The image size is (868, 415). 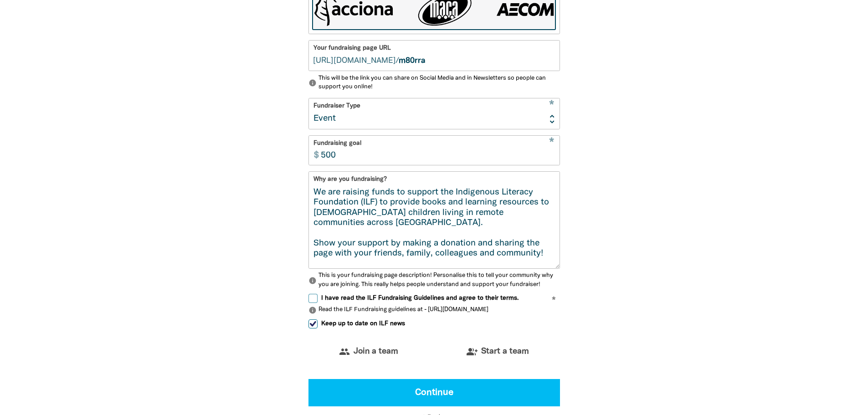 I want to click on input: eg. 350, so click(x=438, y=150).